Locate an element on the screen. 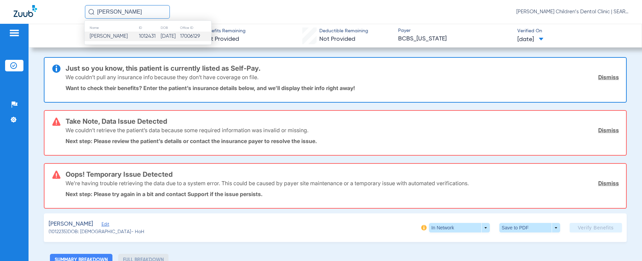  span: Edit is located at coordinates (105, 225).